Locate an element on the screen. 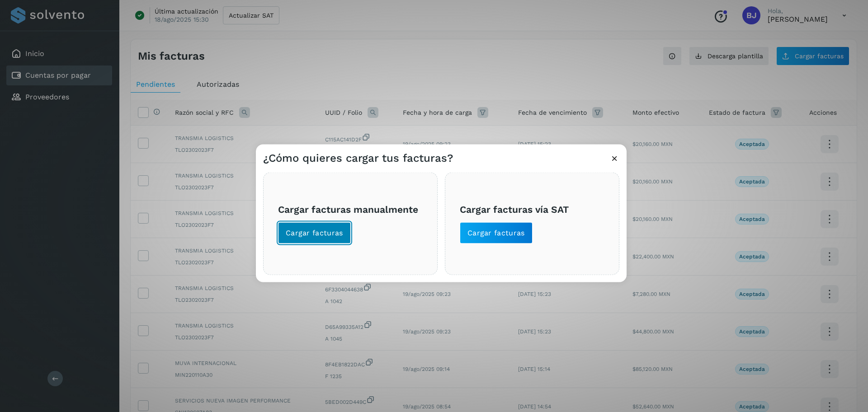  h3: ¿Cómo quieres cargar tus facturas? is located at coordinates (358, 158).